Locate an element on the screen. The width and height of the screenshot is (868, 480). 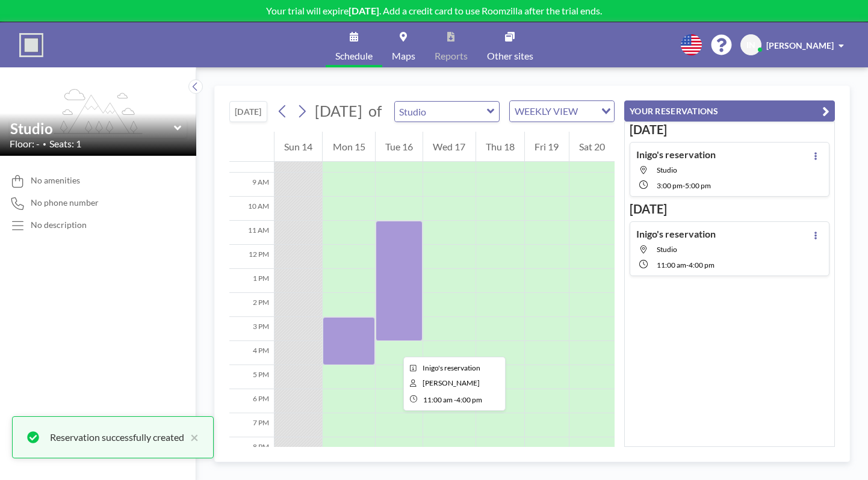
div: Wed 17 is located at coordinates (449, 147).